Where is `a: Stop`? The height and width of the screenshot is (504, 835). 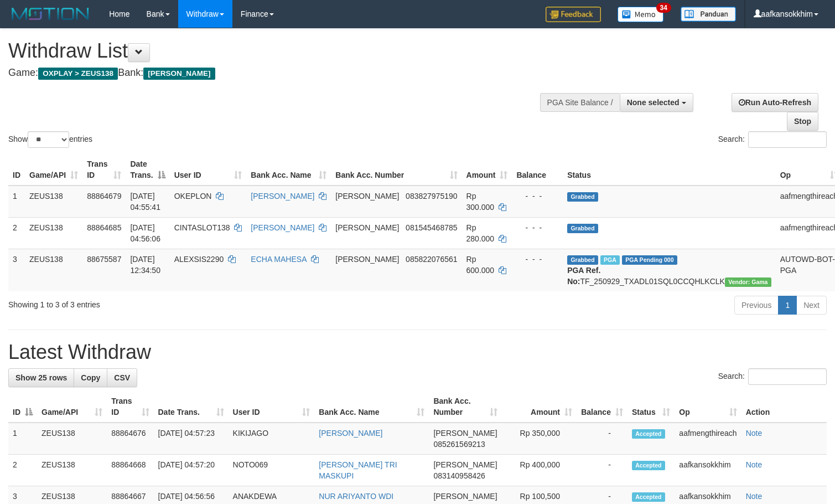 a: Stop is located at coordinates (802, 121).